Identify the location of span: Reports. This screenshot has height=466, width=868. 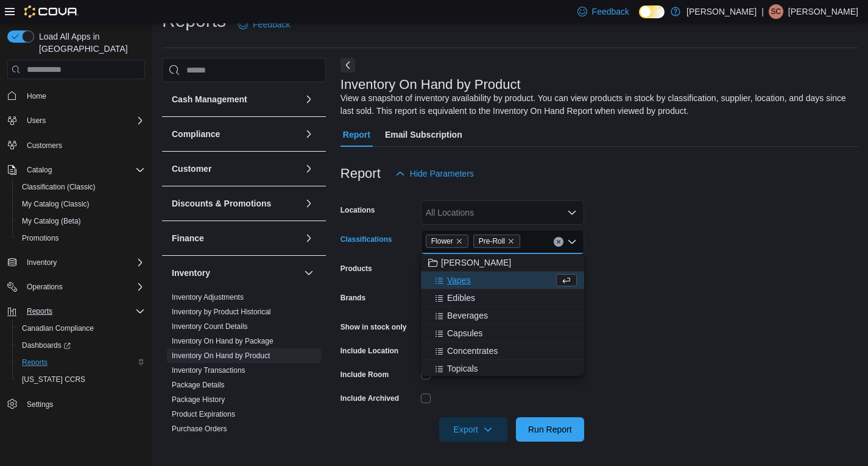
(84, 311).